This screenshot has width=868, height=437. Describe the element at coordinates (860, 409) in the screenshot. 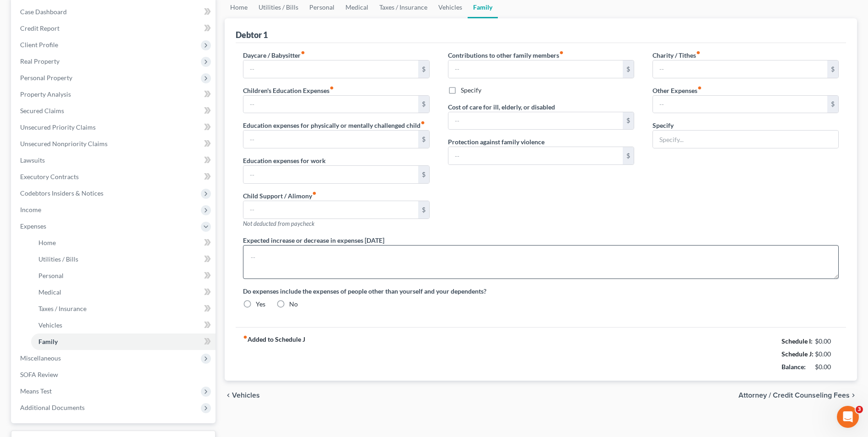

I see `span: 3` at that location.